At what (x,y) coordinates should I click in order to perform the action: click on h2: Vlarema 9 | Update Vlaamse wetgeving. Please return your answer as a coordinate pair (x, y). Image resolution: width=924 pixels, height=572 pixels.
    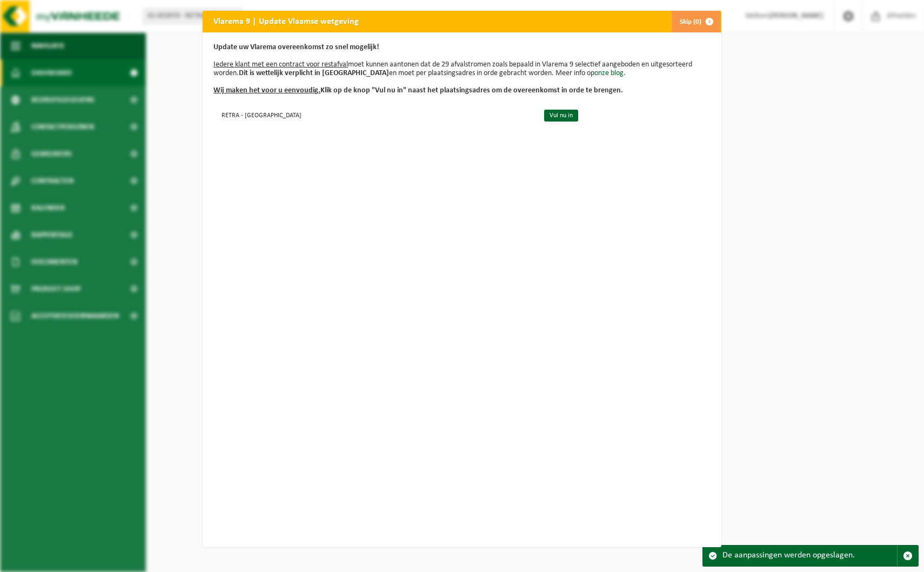
    Looking at the image, I should click on (286, 21).